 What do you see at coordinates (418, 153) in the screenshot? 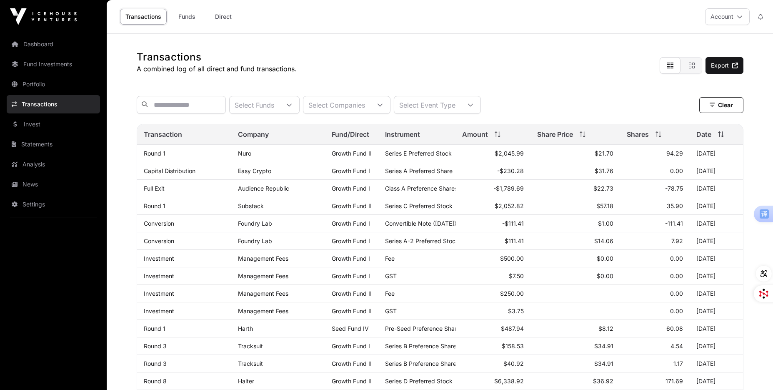
I see `span: Series E Preferred Stock` at bounding box center [418, 153].